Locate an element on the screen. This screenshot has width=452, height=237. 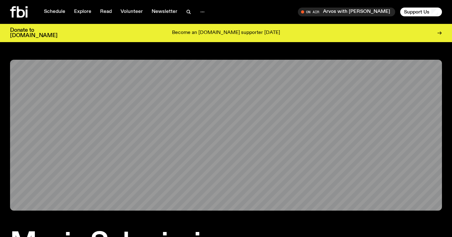
a: Read is located at coordinates (106, 12).